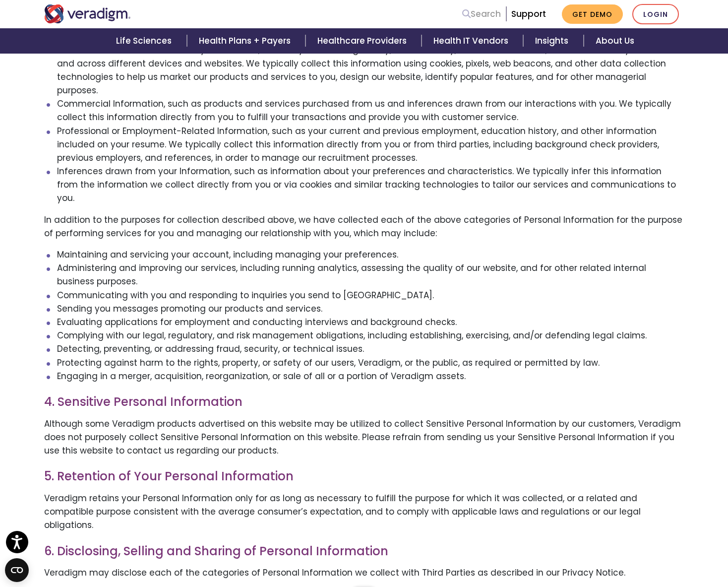 This screenshot has height=587, width=728. Describe the element at coordinates (88, 14) in the screenshot. I see `img: Veradigm logo` at that location.